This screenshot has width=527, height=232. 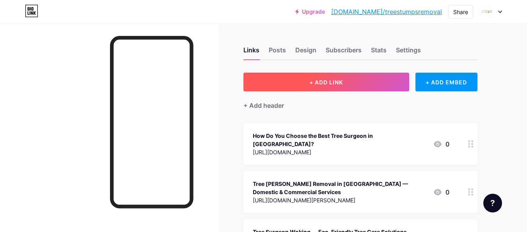 What do you see at coordinates (408, 52) in the screenshot?
I see `div: Settings` at bounding box center [408, 52].